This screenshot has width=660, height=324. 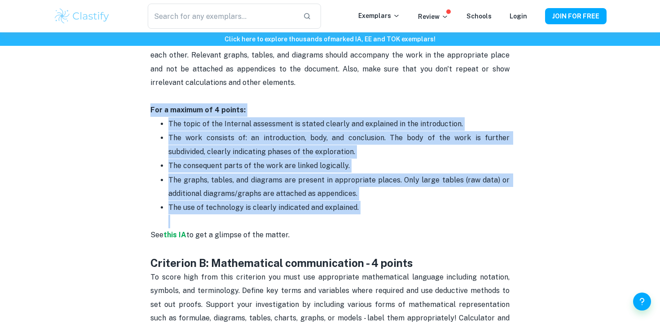 What do you see at coordinates (316, 123) in the screenshot?
I see `span: The topic of the Internal assessment is stated clearly and explained in the introduction.` at bounding box center [316, 123].